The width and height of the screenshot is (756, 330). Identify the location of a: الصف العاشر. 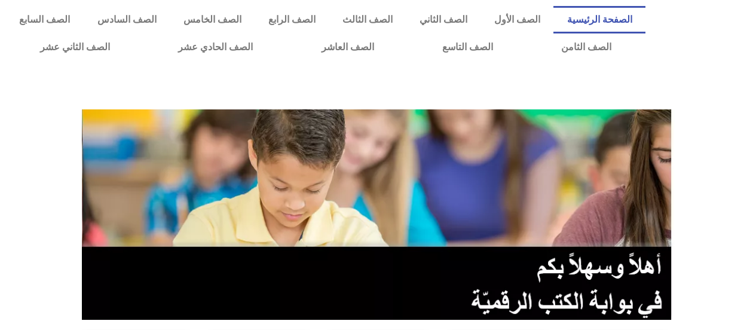
(348, 47).